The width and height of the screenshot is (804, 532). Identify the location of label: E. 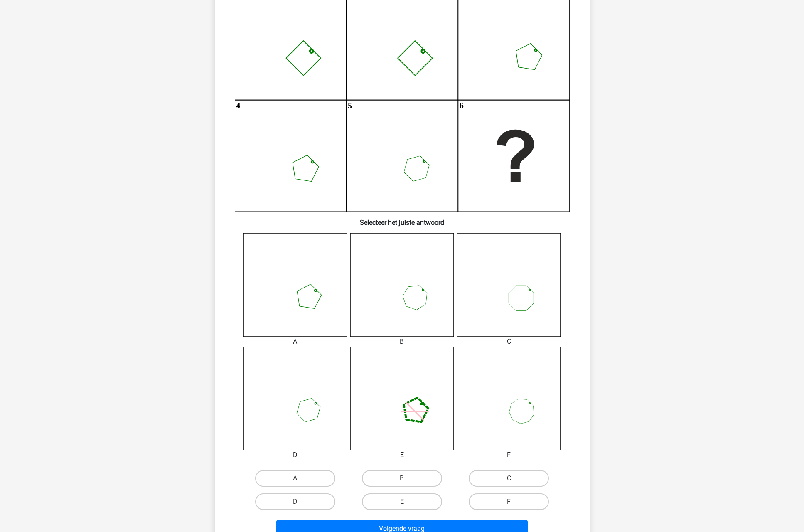
(402, 501).